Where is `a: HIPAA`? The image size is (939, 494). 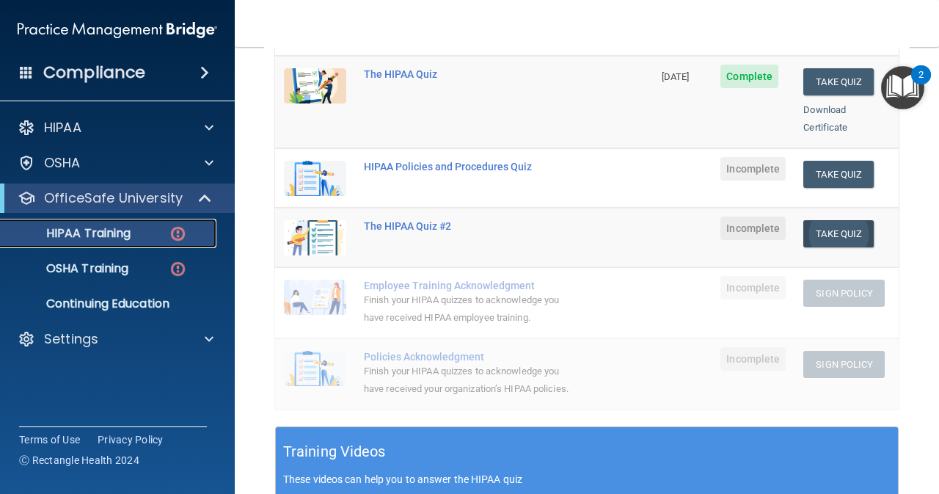
a: HIPAA is located at coordinates (115, 128).